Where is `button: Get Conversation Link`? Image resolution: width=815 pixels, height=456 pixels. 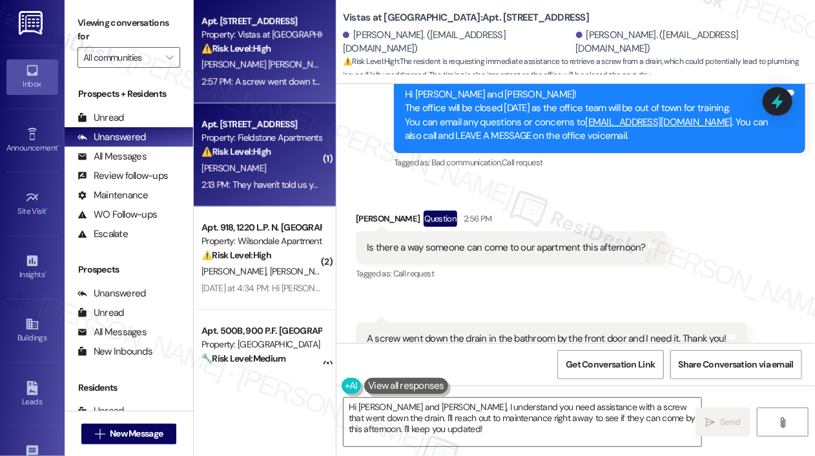
button: Get Conversation Link is located at coordinates (611, 364).